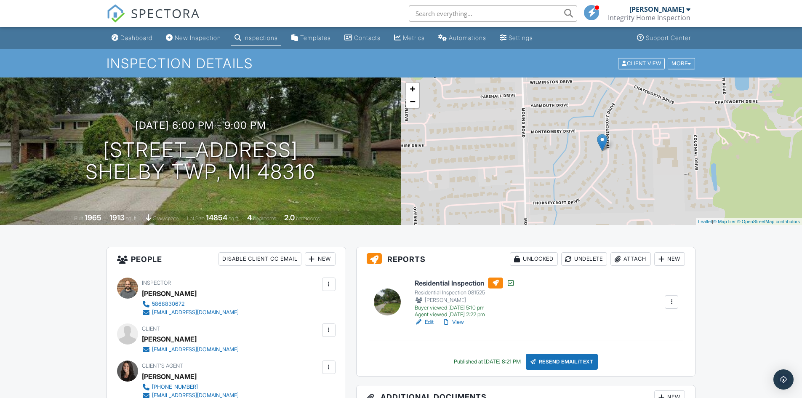 The width and height of the screenshot is (802, 398). What do you see at coordinates (668, 37) in the screenshot?
I see `div: Support Center` at bounding box center [668, 37].